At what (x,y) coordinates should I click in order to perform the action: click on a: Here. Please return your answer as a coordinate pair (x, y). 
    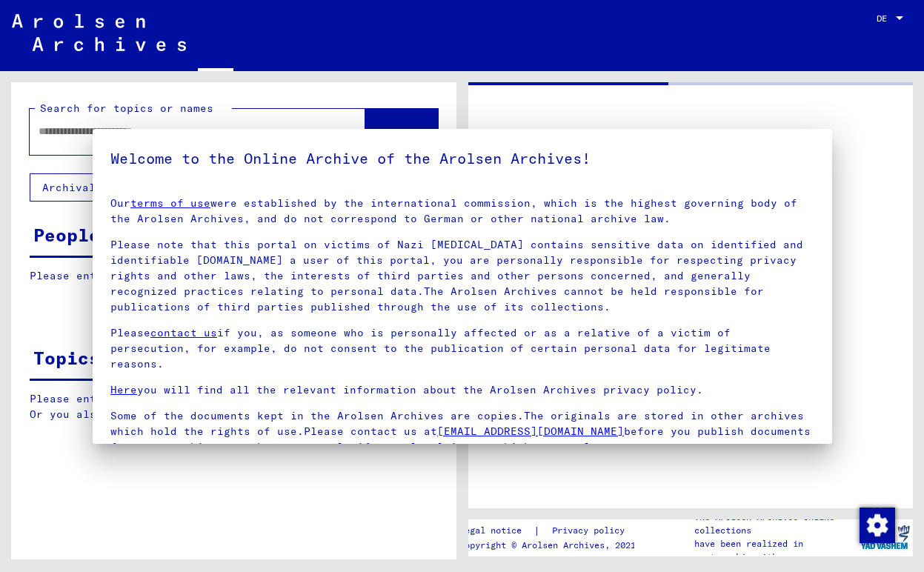
    Looking at the image, I should click on (124, 389).